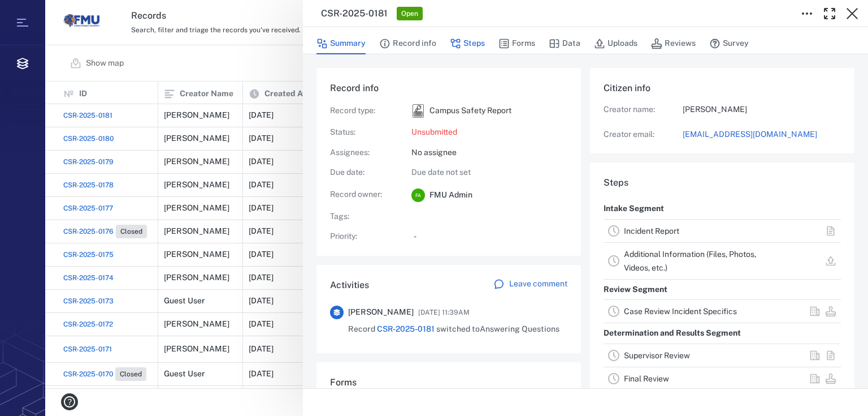  Describe the element at coordinates (643, 135) in the screenshot. I see `p: Creator email:` at that location.